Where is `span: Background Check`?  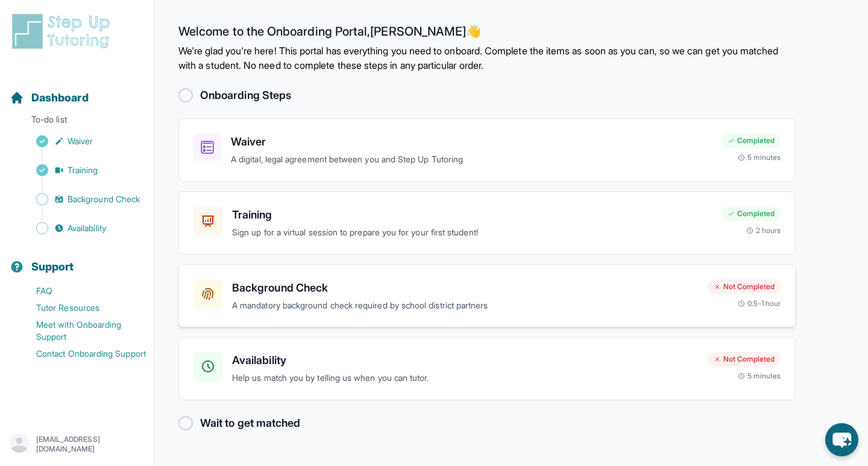 span: Background Check is located at coordinates (104, 199).